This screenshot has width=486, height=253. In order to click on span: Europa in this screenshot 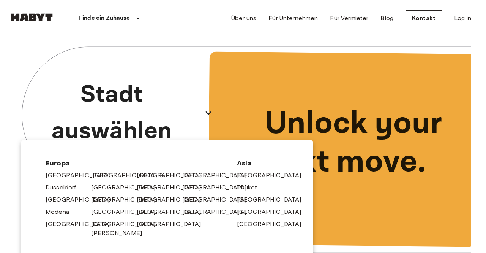, I will do `click(135, 163)`.